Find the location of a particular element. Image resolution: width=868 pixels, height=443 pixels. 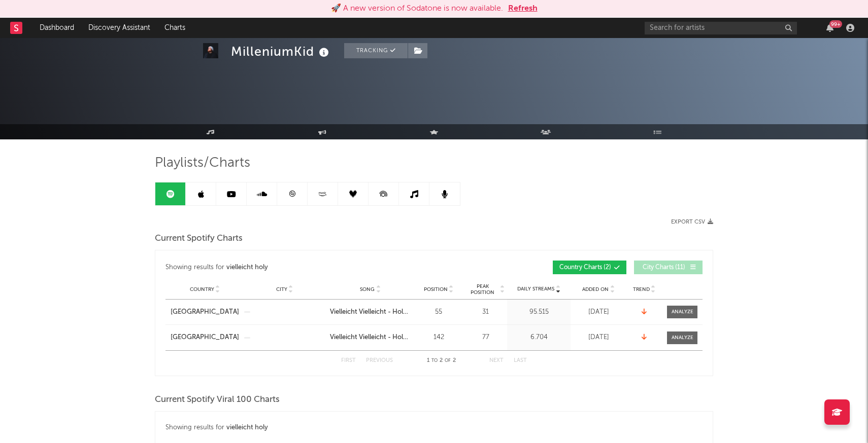

button: Export CSV is located at coordinates (692, 222).